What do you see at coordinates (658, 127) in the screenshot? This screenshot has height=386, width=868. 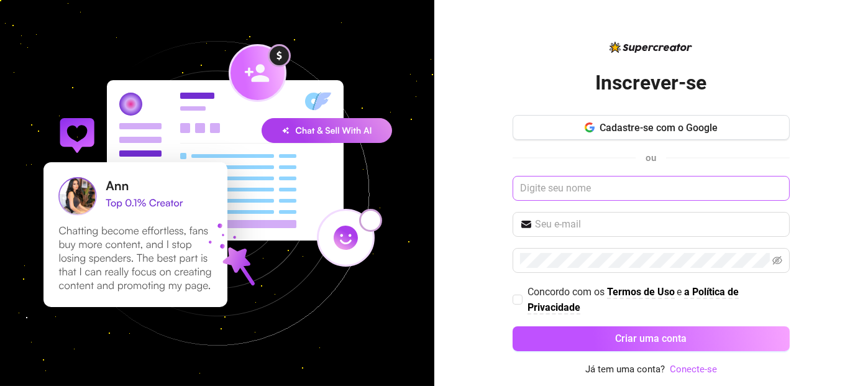 I see `font: Cadastre-se com o Google` at bounding box center [658, 127].